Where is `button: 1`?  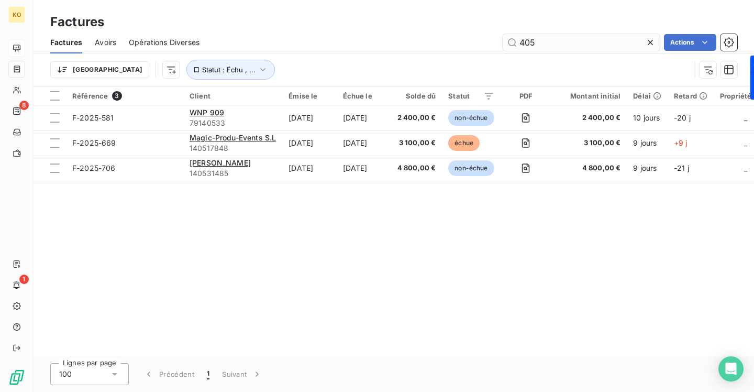 button: 1 is located at coordinates (208, 374).